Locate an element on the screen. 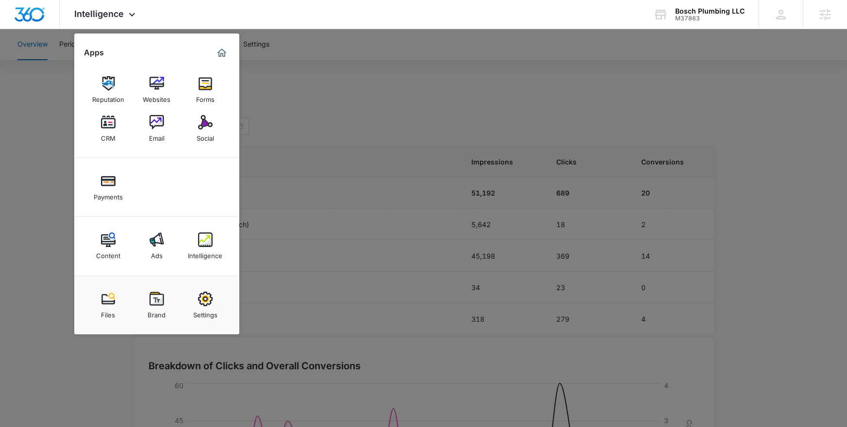 The height and width of the screenshot is (427, 847). div: Settings is located at coordinates (205, 312).